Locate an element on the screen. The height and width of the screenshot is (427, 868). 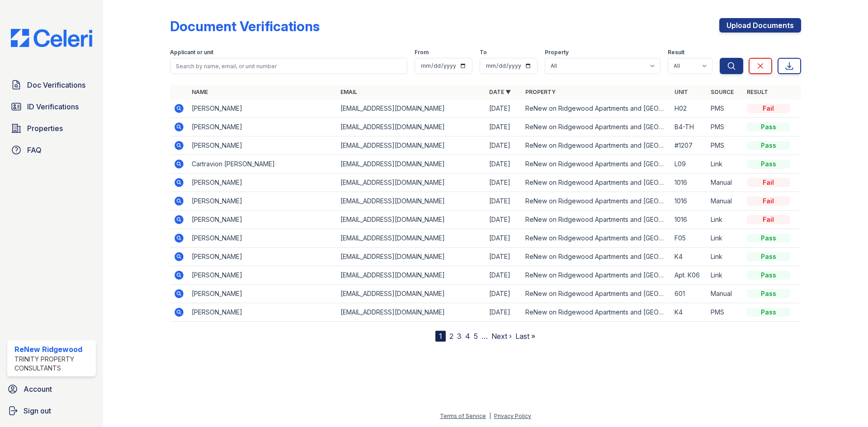
a: Upload Documents is located at coordinates (760, 25).